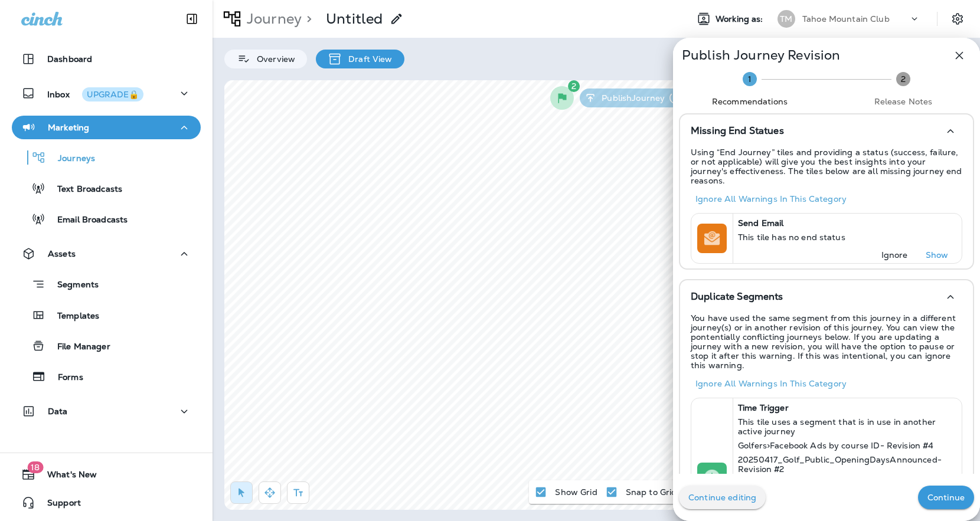  Describe the element at coordinates (721, 497) in the screenshot. I see `p: Continue editing` at that location.